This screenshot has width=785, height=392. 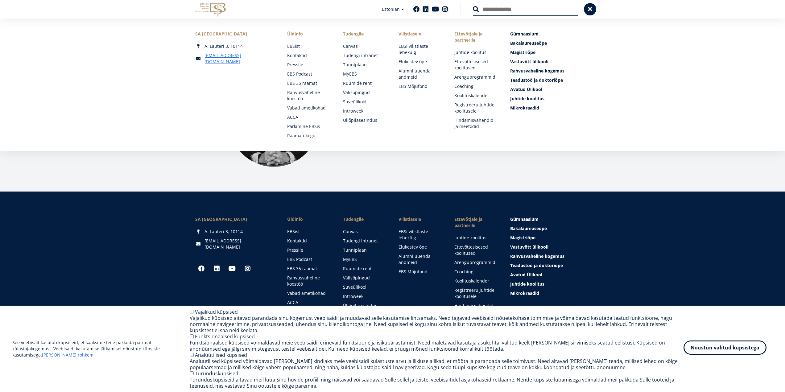 I want to click on a: Bakalaureuseõpe, so click(x=550, y=43).